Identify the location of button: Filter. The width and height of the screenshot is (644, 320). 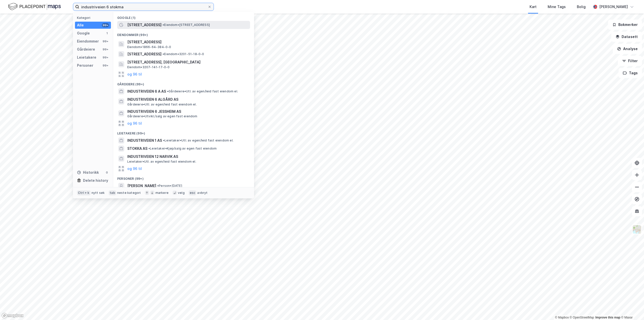
(630, 61).